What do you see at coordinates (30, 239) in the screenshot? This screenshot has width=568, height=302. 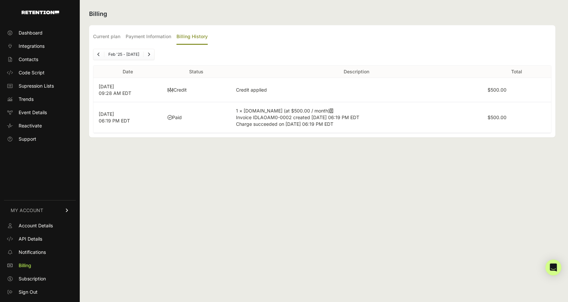 I see `span: API Details` at bounding box center [30, 239].